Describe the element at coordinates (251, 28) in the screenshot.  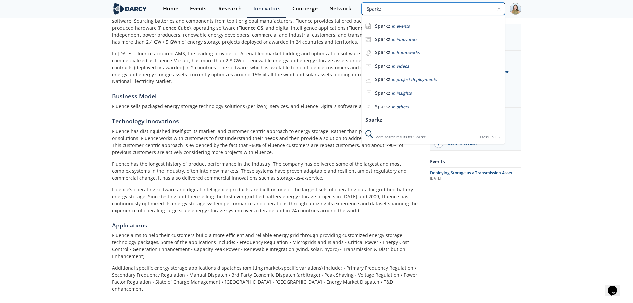
I see `strong: Fluence OS` at that location.